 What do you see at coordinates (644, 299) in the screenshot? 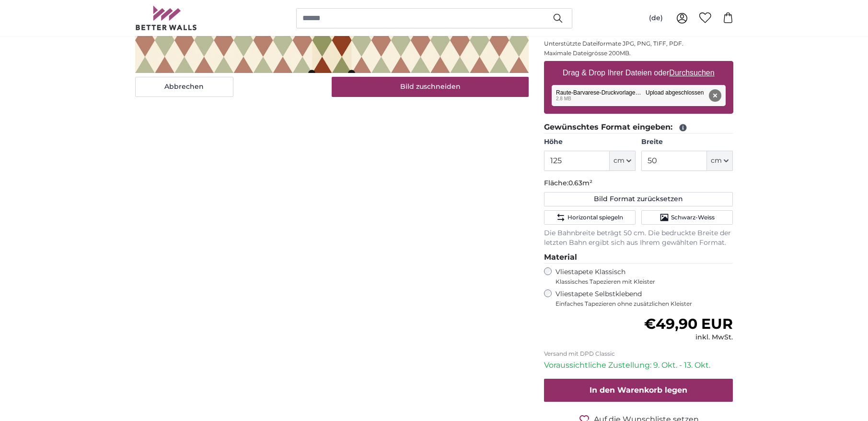
I see `label: Vliestapete Selbstklebend` at bounding box center [644, 299].